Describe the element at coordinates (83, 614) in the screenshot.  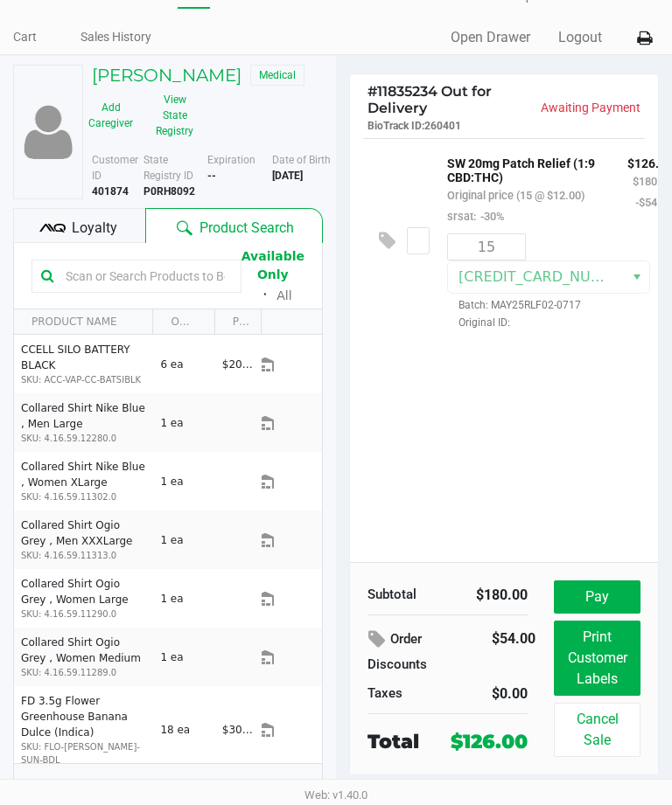
I see `p: SKU: 4.16.59.11290.0` at that location.